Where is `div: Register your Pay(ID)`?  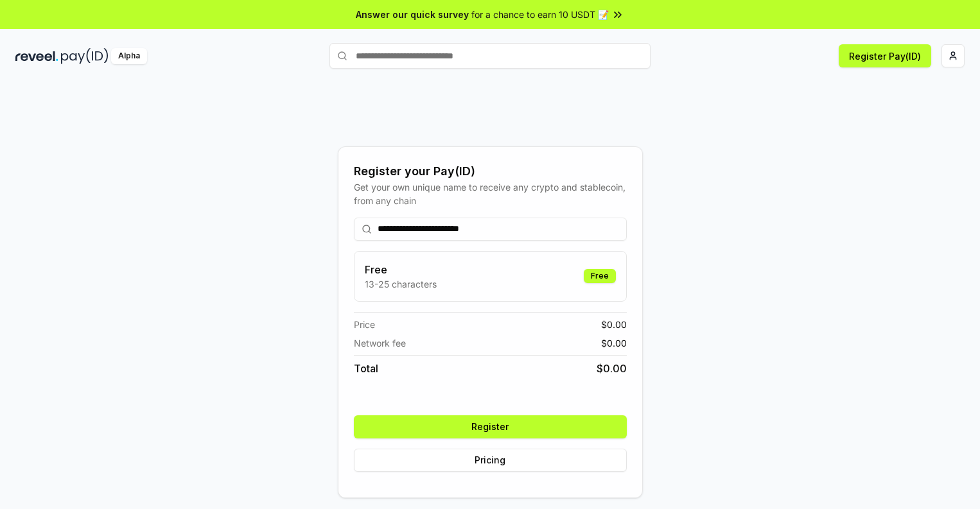 div: Register your Pay(ID) is located at coordinates (490, 172).